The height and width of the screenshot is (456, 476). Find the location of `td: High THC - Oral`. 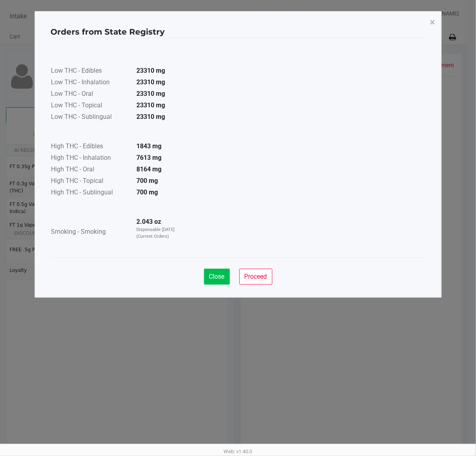

td: High THC - Oral is located at coordinates (90, 170).